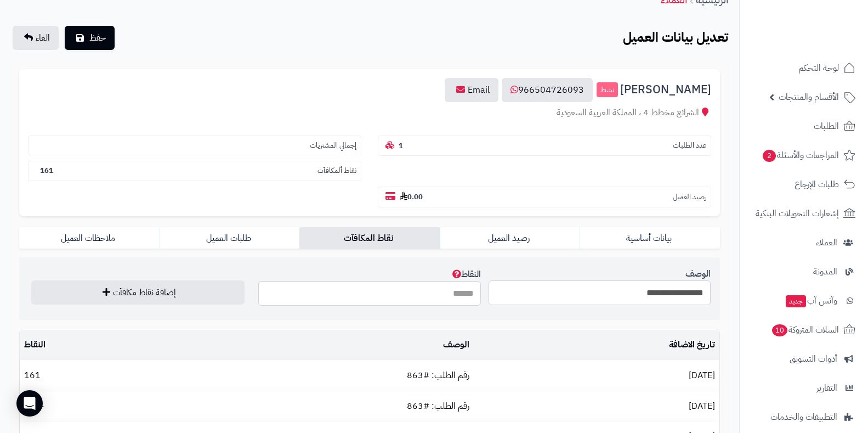 The image size is (868, 433). Describe the element at coordinates (811, 301) in the screenshot. I see `span: وآتس آب` at that location.